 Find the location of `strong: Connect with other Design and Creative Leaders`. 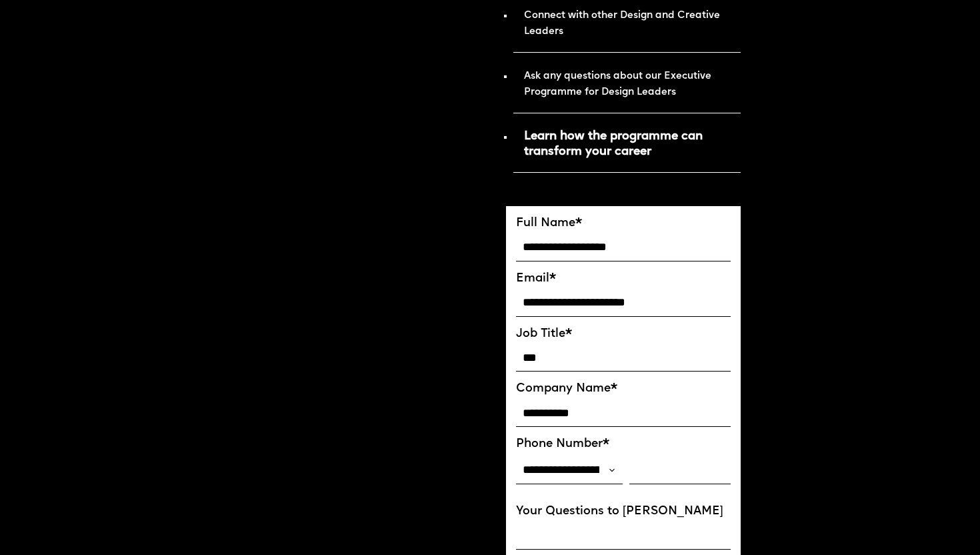

strong: Connect with other Design and Creative Leaders is located at coordinates (622, 23).